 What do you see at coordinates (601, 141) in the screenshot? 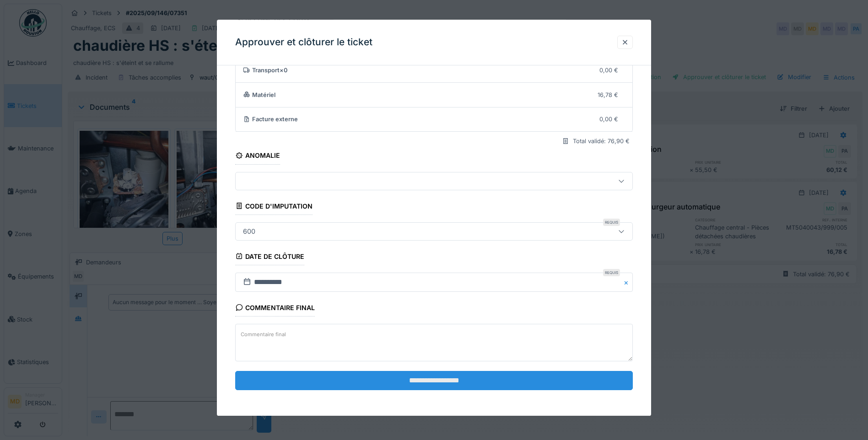
I see `div: Total validé: 76,90 €` at bounding box center [601, 141].